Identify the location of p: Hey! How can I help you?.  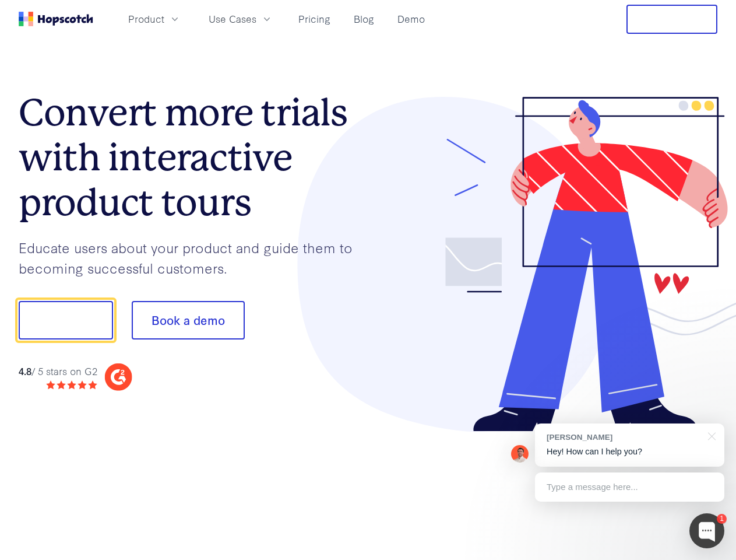
(630, 451).